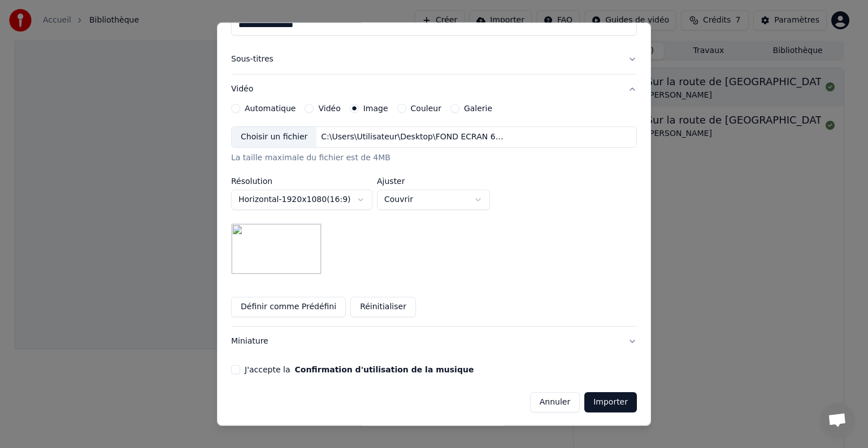 This screenshot has height=448, width=868. What do you see at coordinates (478, 108) in the screenshot?
I see `label: Galerie` at bounding box center [478, 108].